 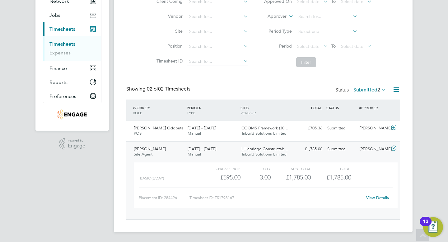 What do you see at coordinates (55, 15) in the screenshot?
I see `span: Jobs` at bounding box center [55, 15].